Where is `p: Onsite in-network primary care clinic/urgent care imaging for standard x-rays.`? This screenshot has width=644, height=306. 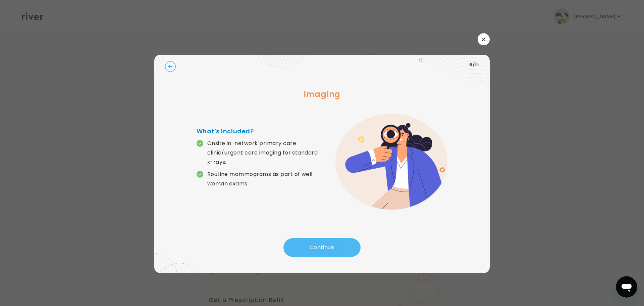
p: Onsite in-network primary care clinic/urgent care imaging for standard x-rays. is located at coordinates (265, 152).